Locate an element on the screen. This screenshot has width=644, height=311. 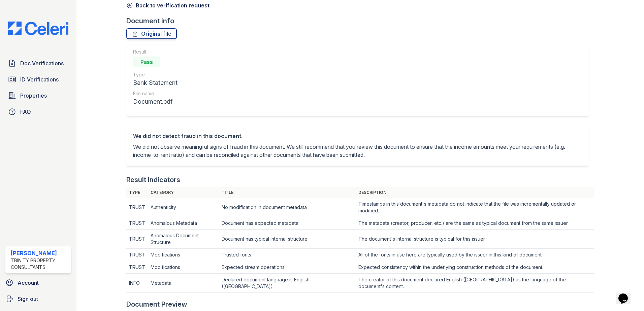
a: FAQ is located at coordinates (38, 112).